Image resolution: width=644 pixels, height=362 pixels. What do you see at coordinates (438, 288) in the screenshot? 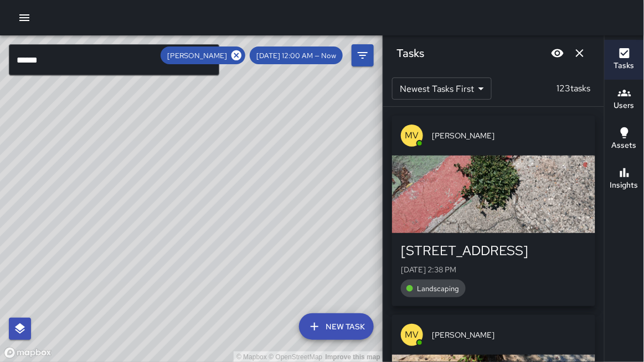
I see `span: Landscaping` at bounding box center [438, 288].